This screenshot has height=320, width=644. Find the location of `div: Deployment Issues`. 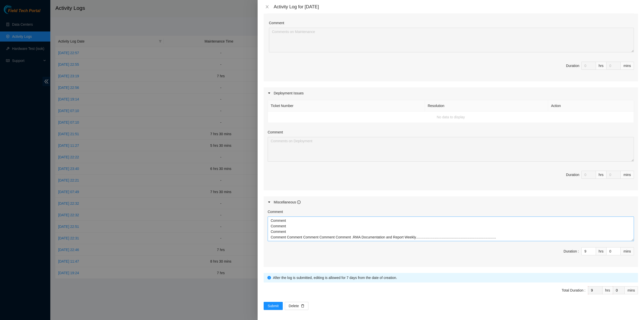

div: Deployment Issues is located at coordinates (451, 93).